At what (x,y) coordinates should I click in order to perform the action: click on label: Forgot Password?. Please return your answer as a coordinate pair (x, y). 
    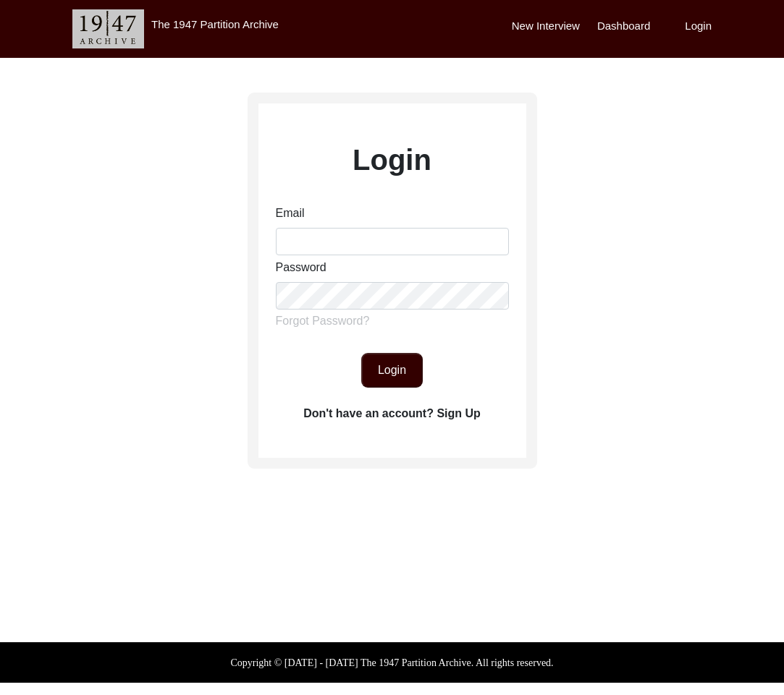
    Looking at the image, I should click on (323, 322).